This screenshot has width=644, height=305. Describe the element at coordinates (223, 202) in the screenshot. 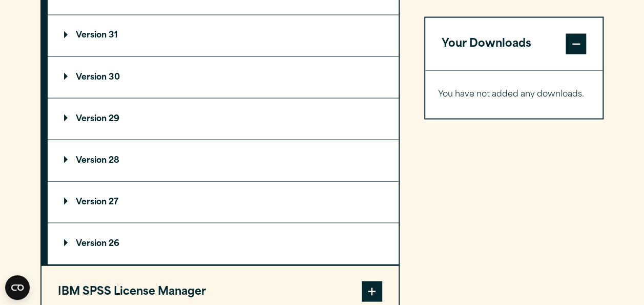

I see `summary: Version 27` at that location.